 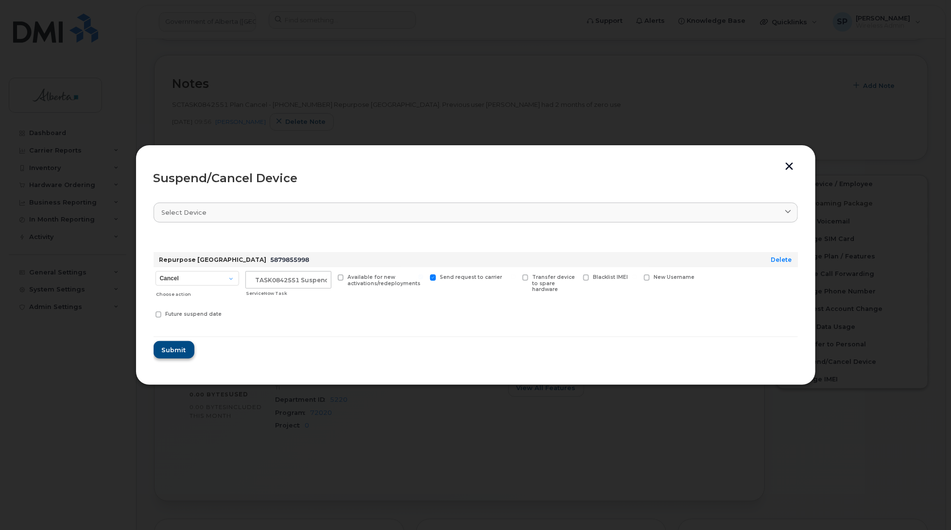 What do you see at coordinates (610, 277) in the screenshot?
I see `span: Blacklist IMEI` at bounding box center [610, 277].